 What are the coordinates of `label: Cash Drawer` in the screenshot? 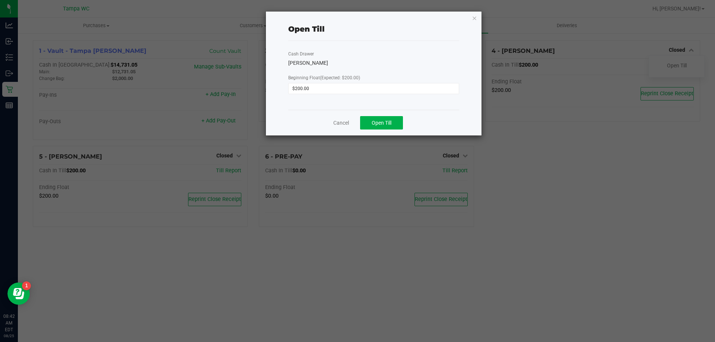 It's located at (301, 54).